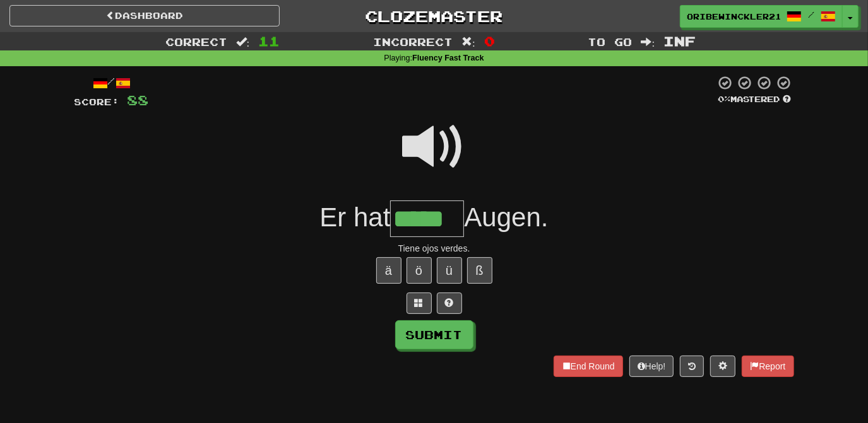 The image size is (868, 423). What do you see at coordinates (97, 102) in the screenshot?
I see `span: Score:` at bounding box center [97, 102].